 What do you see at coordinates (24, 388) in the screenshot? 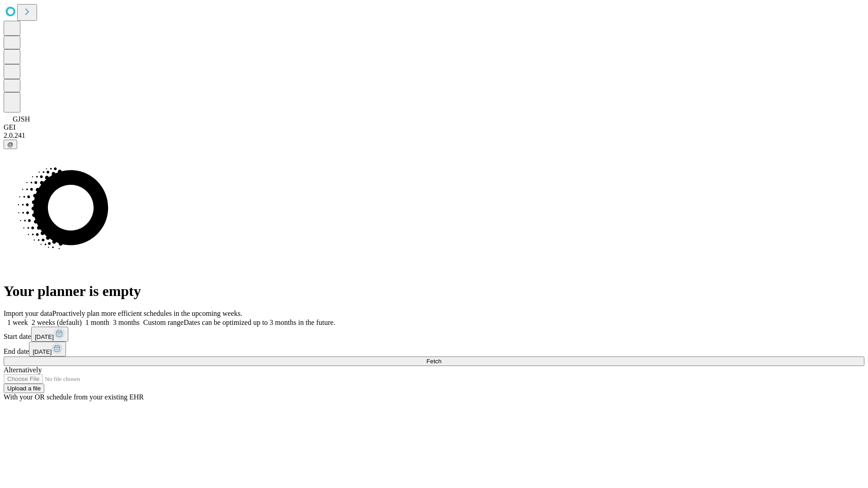
I see `button: Upload a file` at bounding box center [24, 388].